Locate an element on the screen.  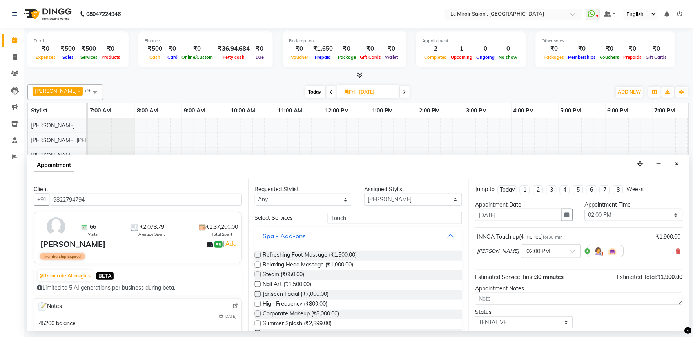
span: Services is located at coordinates (89, 57).